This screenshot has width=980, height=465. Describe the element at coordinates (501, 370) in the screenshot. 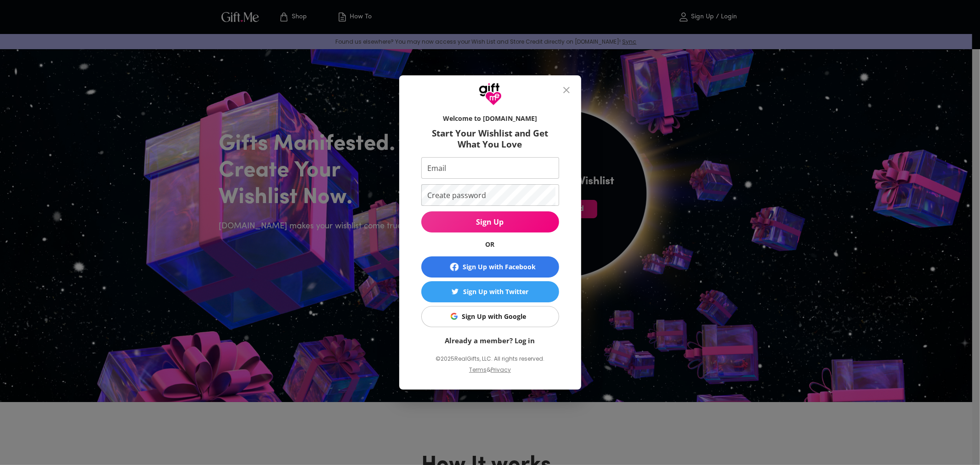

I see `a: Privacy` at that location.